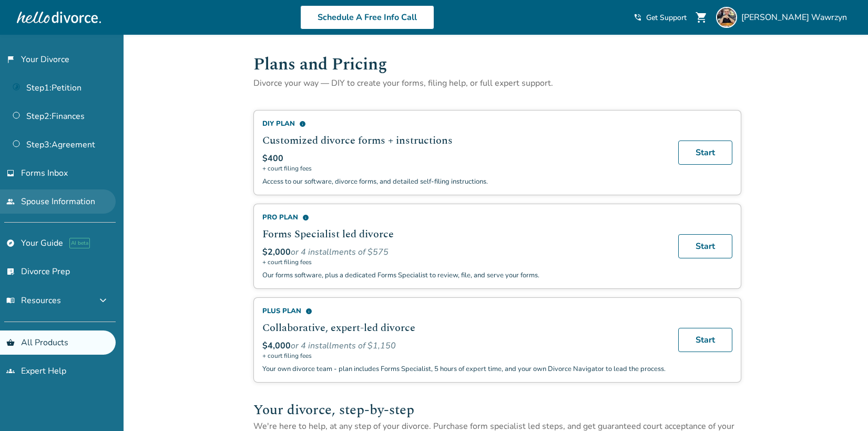 Image resolution: width=868 pixels, height=431 pixels. I want to click on p: Divorce your way — DIY to create your forms, filing help, or full expert support., so click(497, 83).